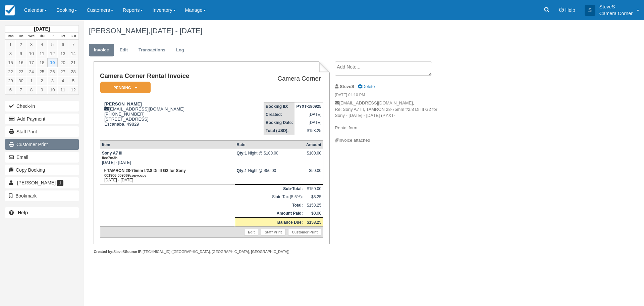  What do you see at coordinates (101, 50) in the screenshot?
I see `a: Invoice` at bounding box center [101, 50].